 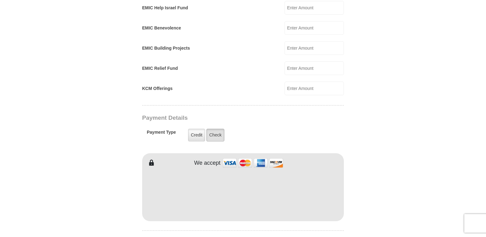 What do you see at coordinates (157, 88) in the screenshot?
I see `label: KCM Offerings` at bounding box center [157, 88].